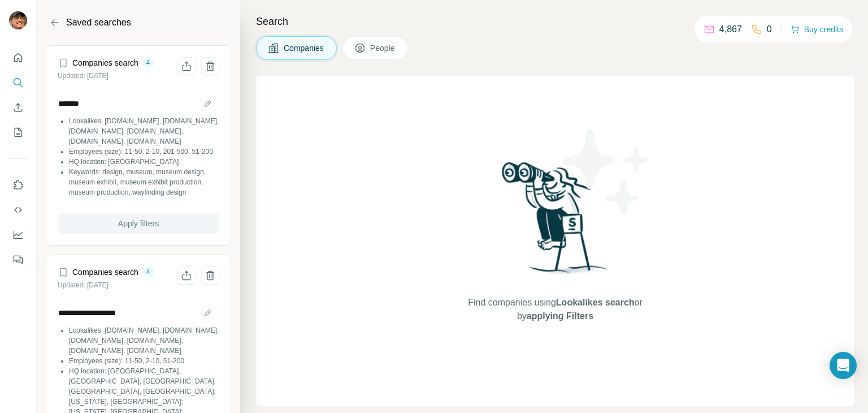 Image resolution: width=868 pixels, height=413 pixels. What do you see at coordinates (18, 58) in the screenshot?
I see `button: Quick start` at bounding box center [18, 58].